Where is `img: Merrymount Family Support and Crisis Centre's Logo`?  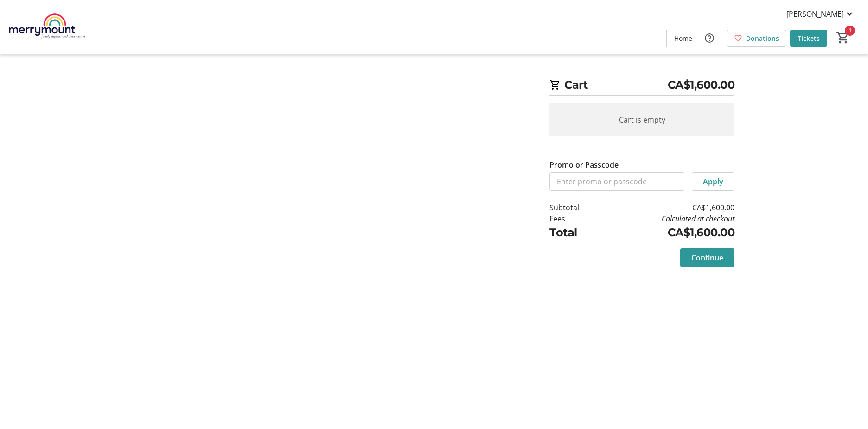
img: Merrymount Family Support and Crisis Centre's Logo is located at coordinates (47, 27).